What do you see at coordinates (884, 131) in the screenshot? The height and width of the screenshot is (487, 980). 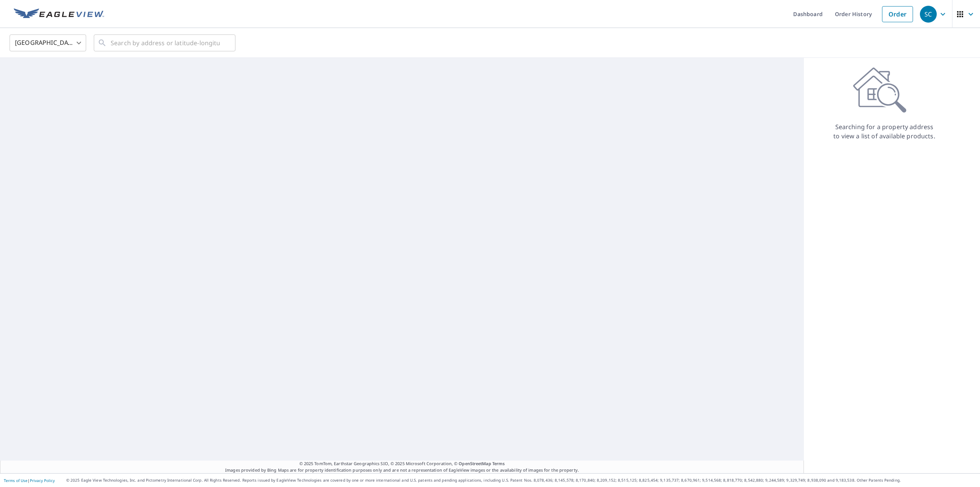 I see `p: Searching for a property address to view a list of available products.` at bounding box center [884, 131].